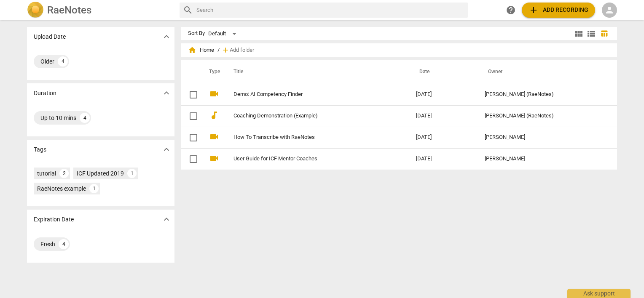 This screenshot has height=298, width=644. What do you see at coordinates (48, 244) in the screenshot?
I see `div: Fresh` at bounding box center [48, 244].